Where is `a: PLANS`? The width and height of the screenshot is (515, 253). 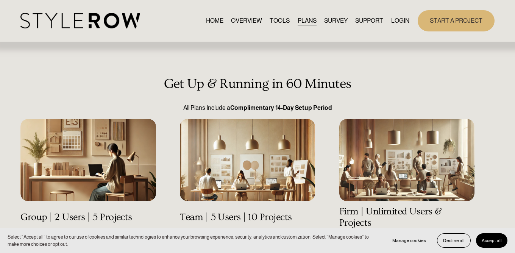 a: PLANS is located at coordinates (307, 20).